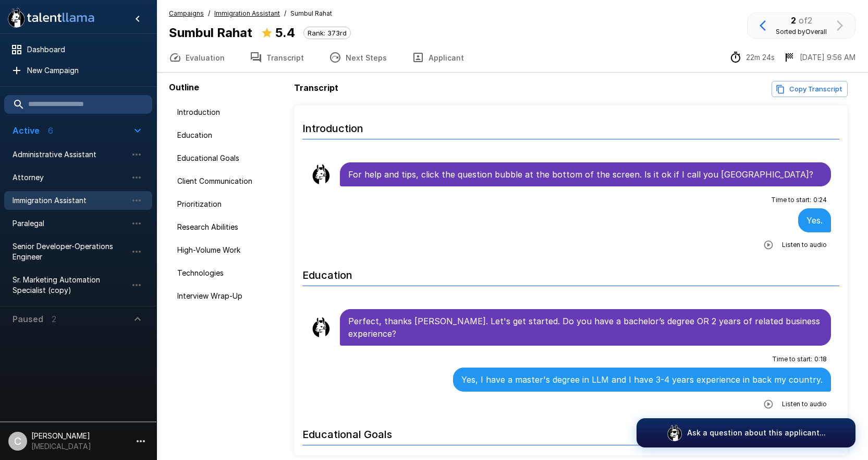  I want to click on span: Sorted by Overall, so click(802, 31).